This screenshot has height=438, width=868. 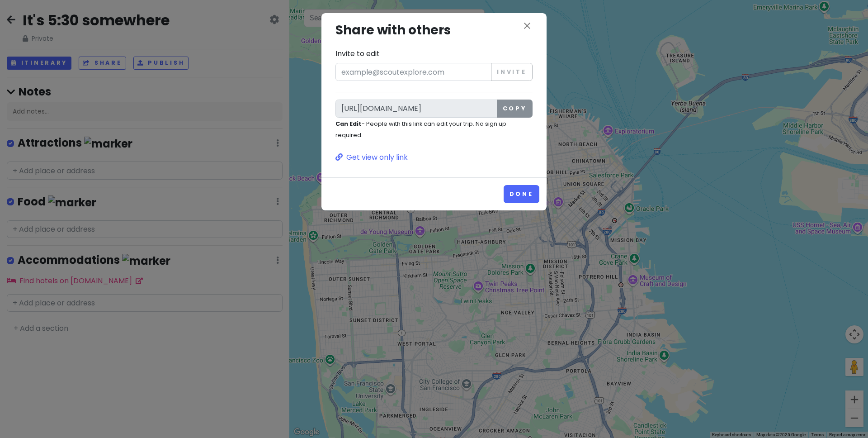 I want to click on button: Invite, so click(x=512, y=72).